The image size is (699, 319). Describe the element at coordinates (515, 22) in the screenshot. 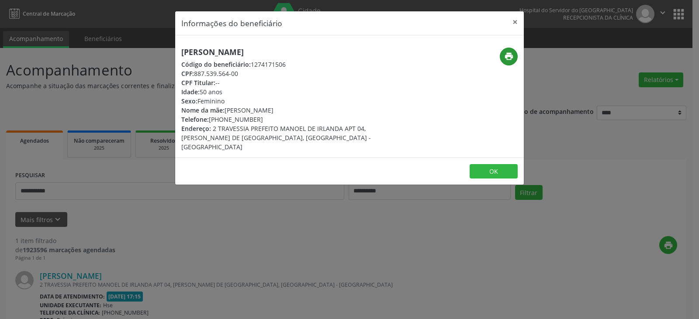

I see `button: Close` at that location.